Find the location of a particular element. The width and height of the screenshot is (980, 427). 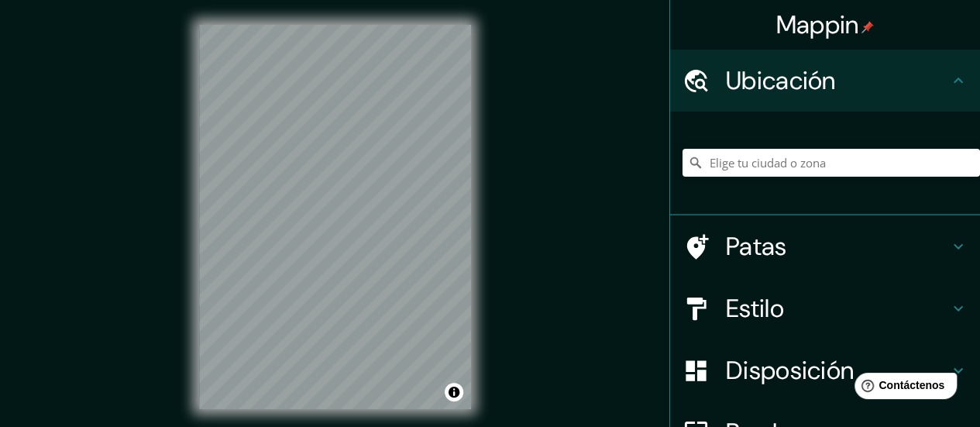

font: Mappin is located at coordinates (817, 25).